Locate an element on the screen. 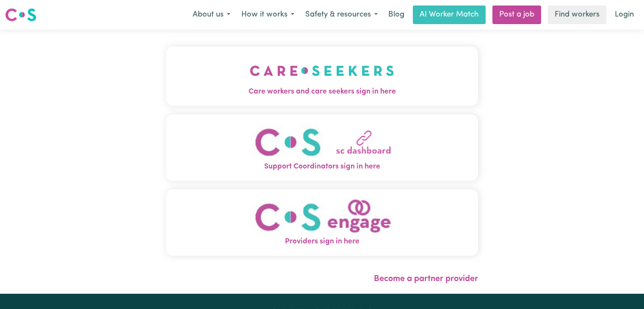 This screenshot has height=309, width=644. button: Support Coordinators sign in here is located at coordinates (322, 147).